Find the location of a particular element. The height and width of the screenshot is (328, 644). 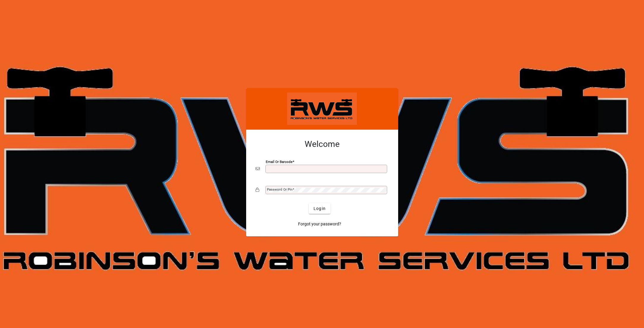

mat-label: Password or Pin is located at coordinates (280, 189).